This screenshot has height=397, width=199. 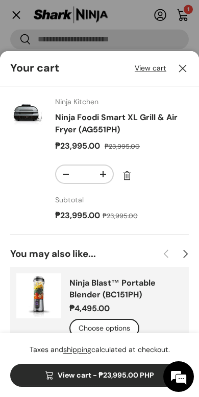 What do you see at coordinates (100, 375) in the screenshot?
I see `a: View cart - ₱23,995.00 PHP` at bounding box center [100, 375].